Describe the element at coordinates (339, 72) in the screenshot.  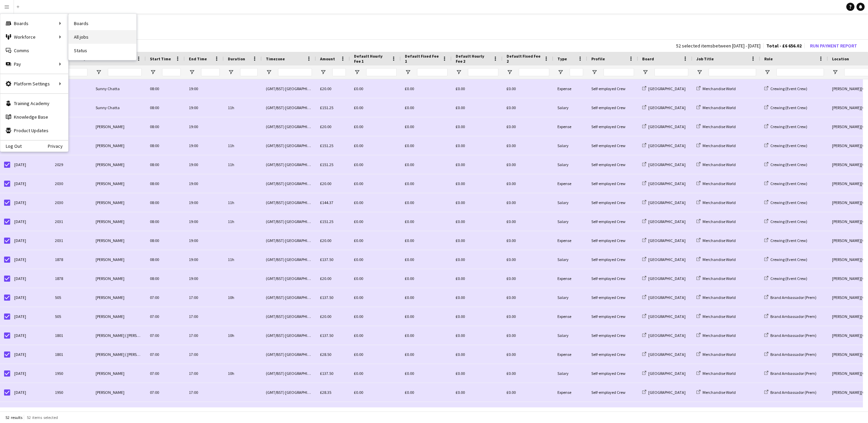
I see `input: Amount Filter Input` at that location.